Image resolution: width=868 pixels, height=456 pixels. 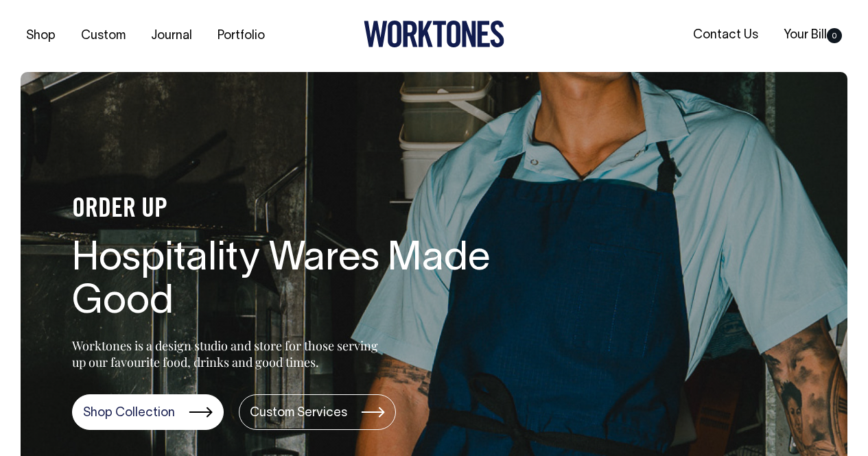 What do you see at coordinates (148, 413) in the screenshot?
I see `a: Shop Collection` at bounding box center [148, 413].